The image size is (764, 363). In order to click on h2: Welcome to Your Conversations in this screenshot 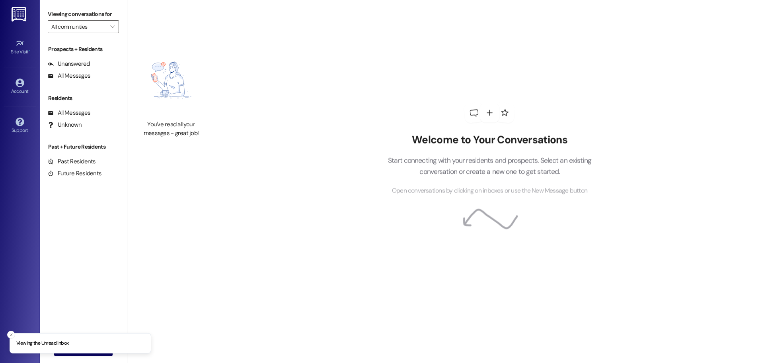, I will do `click(490, 140)`.